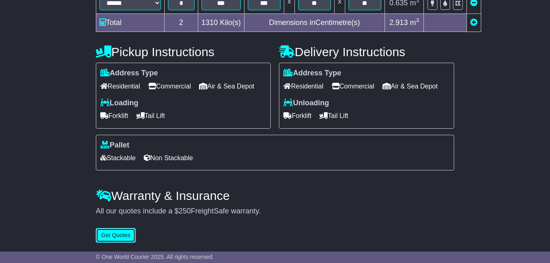  I want to click on div: All our quotes include a $ FreightSafe warranty., so click(275, 211).